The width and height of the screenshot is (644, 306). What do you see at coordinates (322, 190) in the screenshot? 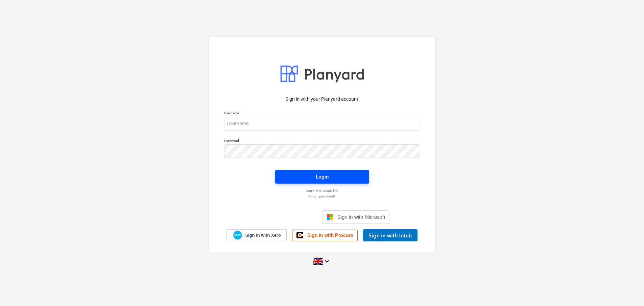
I see `a: Log in with magic link` at bounding box center [322, 190].